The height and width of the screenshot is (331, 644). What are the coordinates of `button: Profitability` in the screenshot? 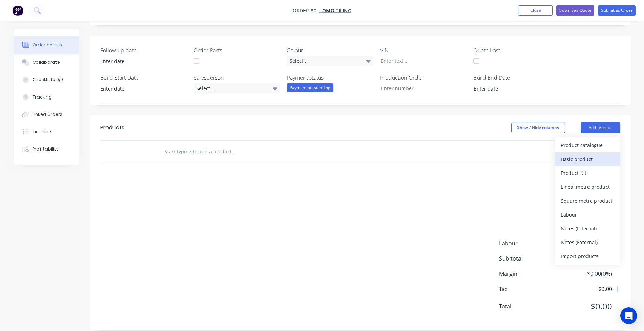 It's located at (46, 149).